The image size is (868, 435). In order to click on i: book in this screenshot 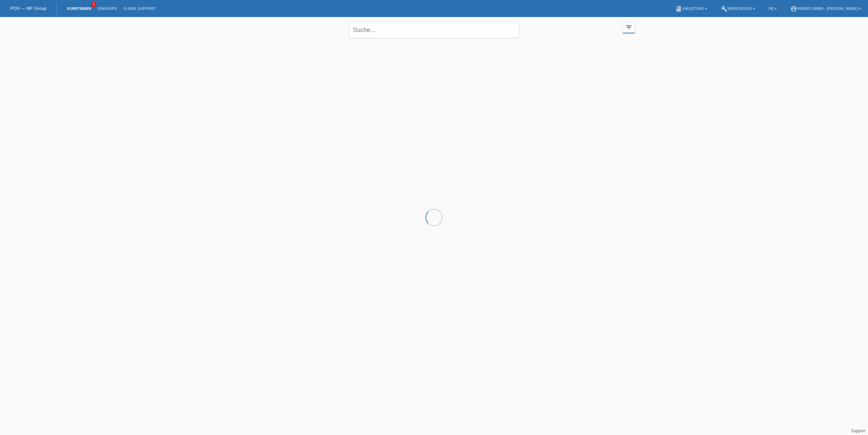, I will do `click(678, 9)`.